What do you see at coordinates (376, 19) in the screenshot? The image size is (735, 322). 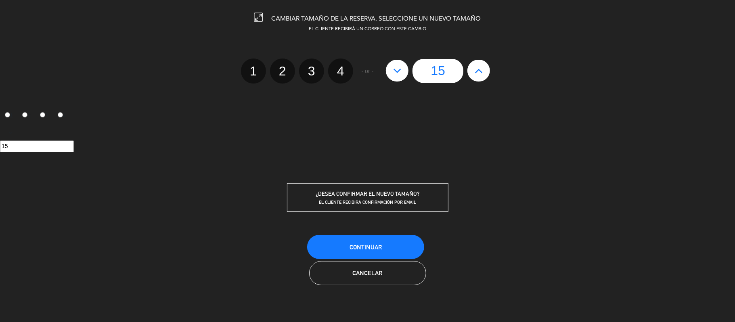 I see `span: CAMBIAR TAMAÑO DE LA RESERVA. SELECCIONE UN NUEVO TAMAÑO` at bounding box center [376, 19].